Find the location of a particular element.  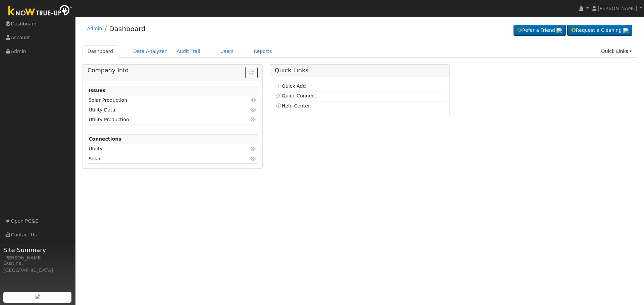

a: Request a Cleaning is located at coordinates (600, 31).